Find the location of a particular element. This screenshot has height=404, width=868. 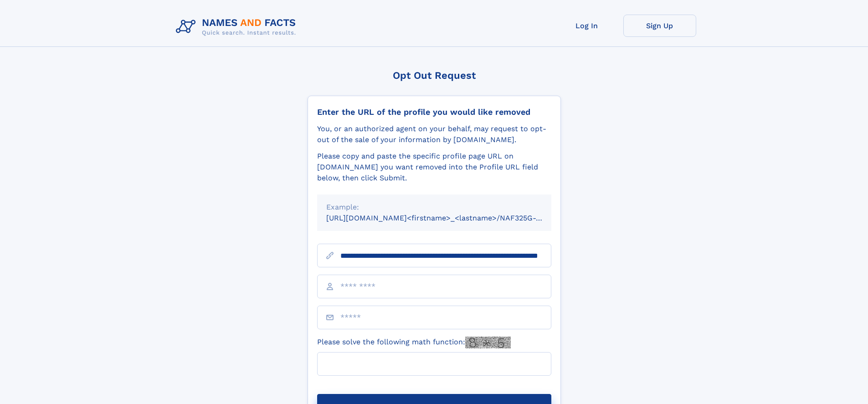

label: Please solve the following math function: is located at coordinates (414, 342).